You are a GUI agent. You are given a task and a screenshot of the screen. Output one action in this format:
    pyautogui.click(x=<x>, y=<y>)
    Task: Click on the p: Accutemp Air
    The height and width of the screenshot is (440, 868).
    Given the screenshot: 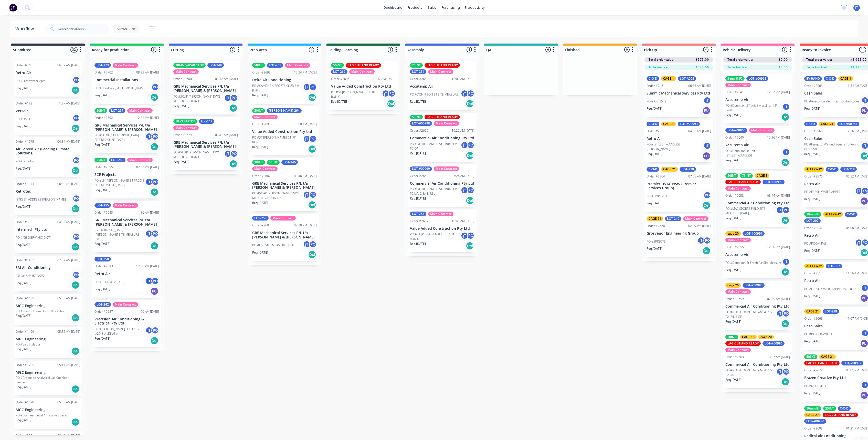 What is the action you would take?
    pyautogui.click(x=757, y=145)
    